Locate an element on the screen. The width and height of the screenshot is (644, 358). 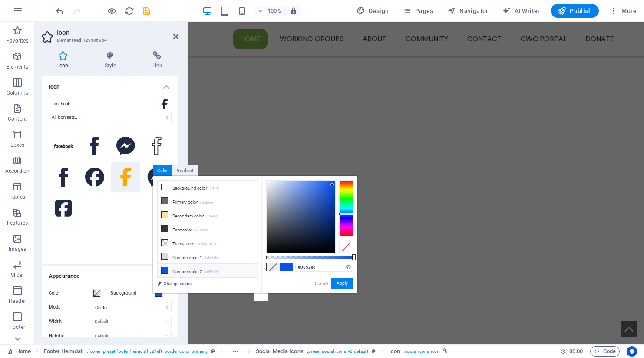
li: Custom color 1 is located at coordinates (208, 257).